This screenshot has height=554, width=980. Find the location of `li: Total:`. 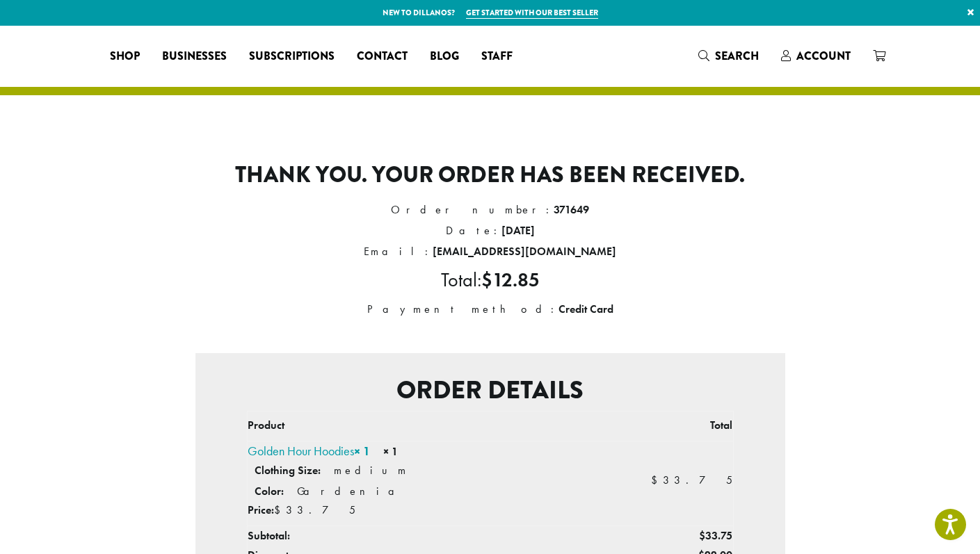

li: Total: is located at coordinates (490, 280).